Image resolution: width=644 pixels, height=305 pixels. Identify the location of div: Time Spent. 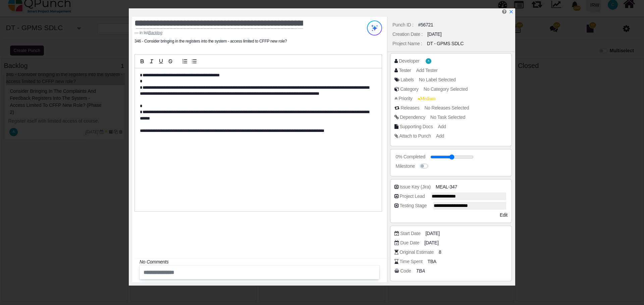
(411, 261).